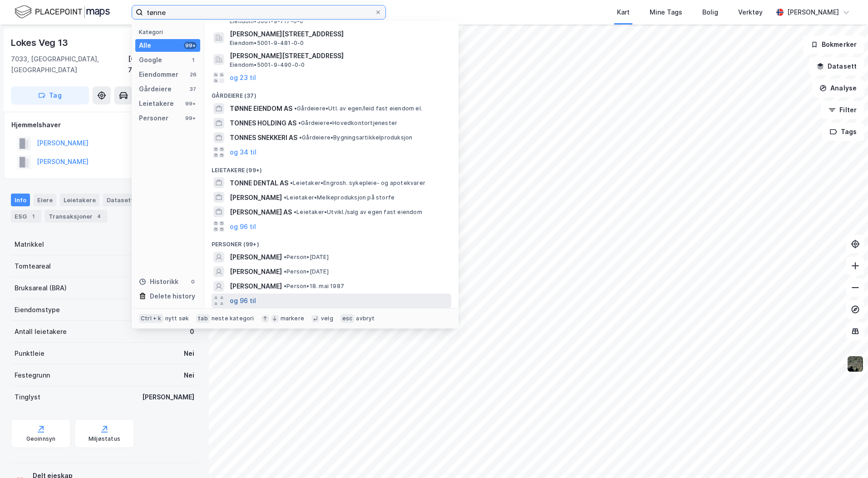 The width and height of the screenshot is (868, 478). What do you see at coordinates (855, 364) in the screenshot?
I see `img: 9k=` at bounding box center [855, 364].